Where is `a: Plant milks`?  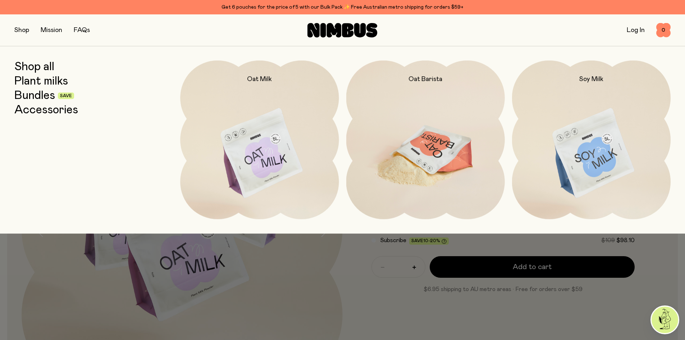 a: Plant milks is located at coordinates (41, 81).